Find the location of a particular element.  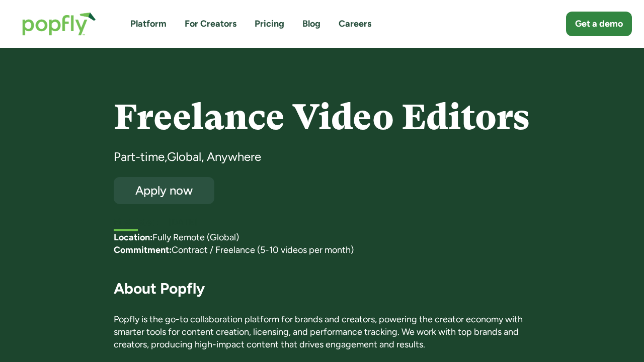

a: Apply now is located at coordinates (164, 191).